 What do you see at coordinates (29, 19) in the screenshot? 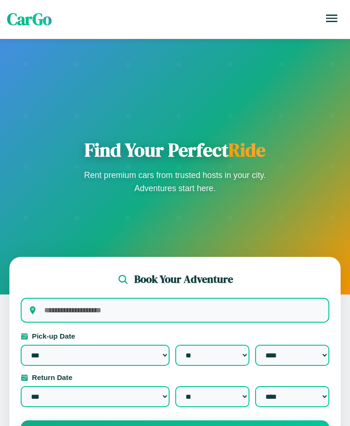
I see `span: CarGo` at bounding box center [29, 19].